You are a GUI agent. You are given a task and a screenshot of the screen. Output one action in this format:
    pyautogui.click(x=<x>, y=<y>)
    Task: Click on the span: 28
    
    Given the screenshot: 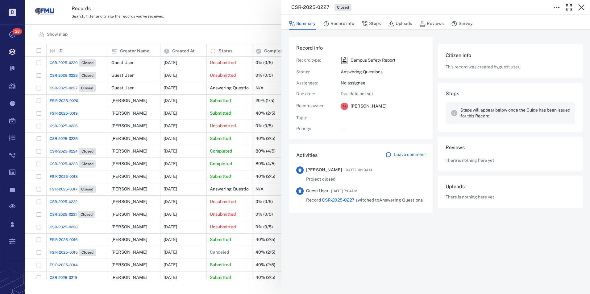 What is the action you would take?
    pyautogui.click(x=17, y=31)
    